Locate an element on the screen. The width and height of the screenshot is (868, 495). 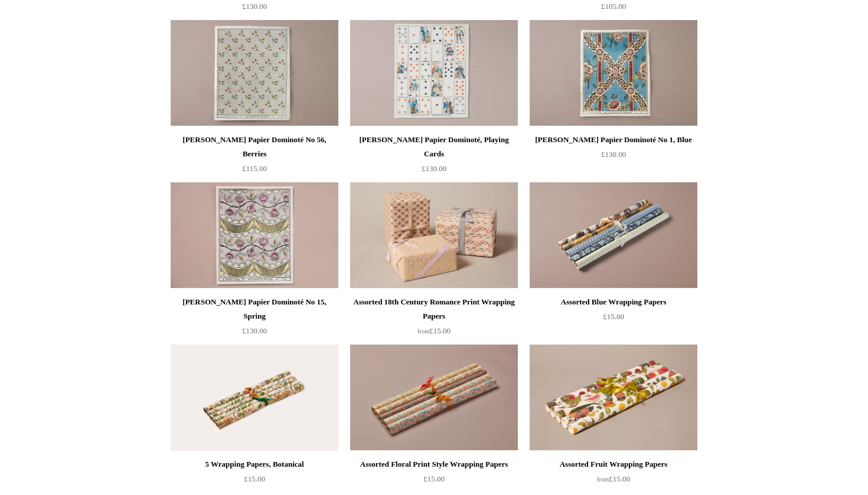
img: 5 Wrapping Papers, Botanical is located at coordinates (254, 398).